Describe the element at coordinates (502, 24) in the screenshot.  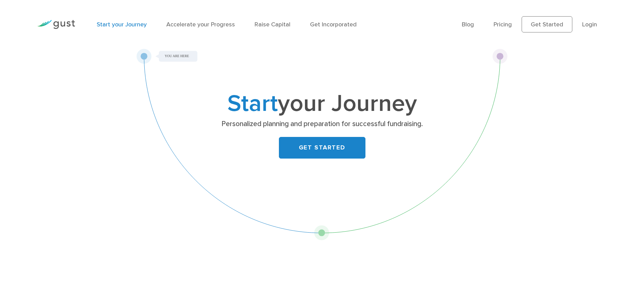
I see `a: Pricing` at that location.